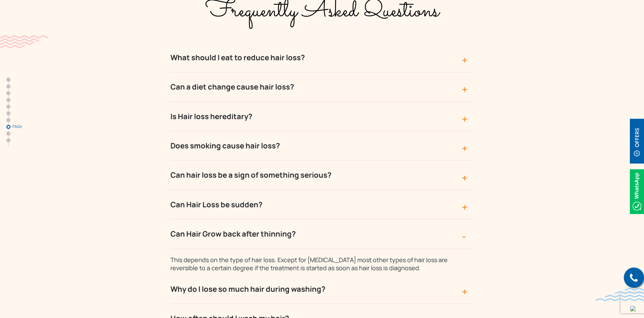 The height and width of the screenshot is (318, 644). Describe the element at coordinates (637, 141) in the screenshot. I see `img: offerBt` at that location.